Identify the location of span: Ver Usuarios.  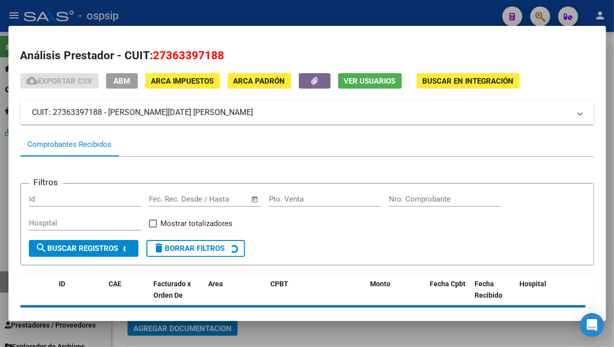
(370, 81).